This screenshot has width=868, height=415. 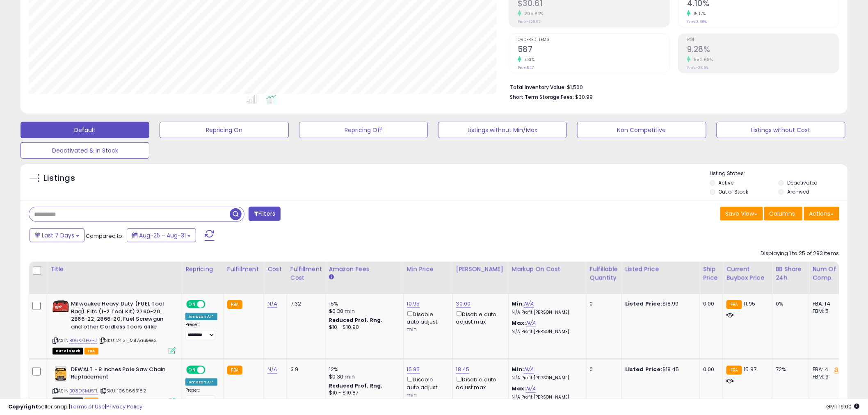 I want to click on h5: Listings, so click(x=59, y=178).